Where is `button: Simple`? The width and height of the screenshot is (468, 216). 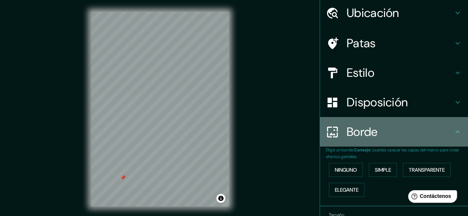
button: Simple is located at coordinates (383, 170).